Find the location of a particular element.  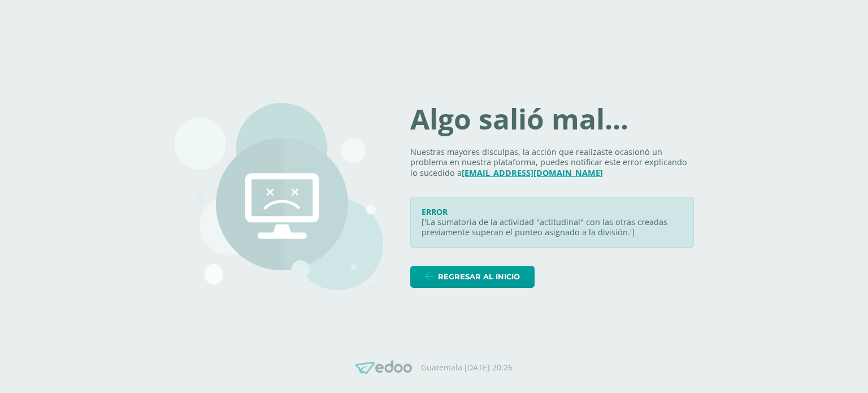

h1: Algo salió mal... is located at coordinates (552, 119).